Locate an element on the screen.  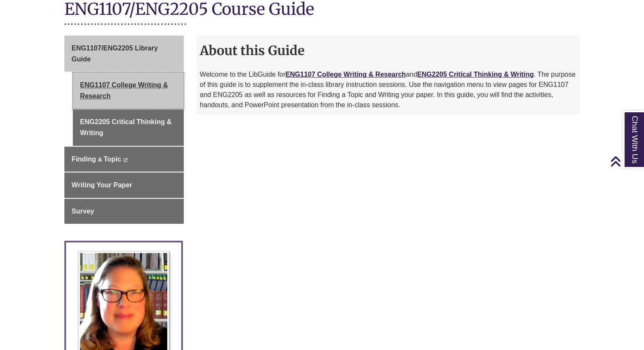
a: Survey is located at coordinates (124, 211).